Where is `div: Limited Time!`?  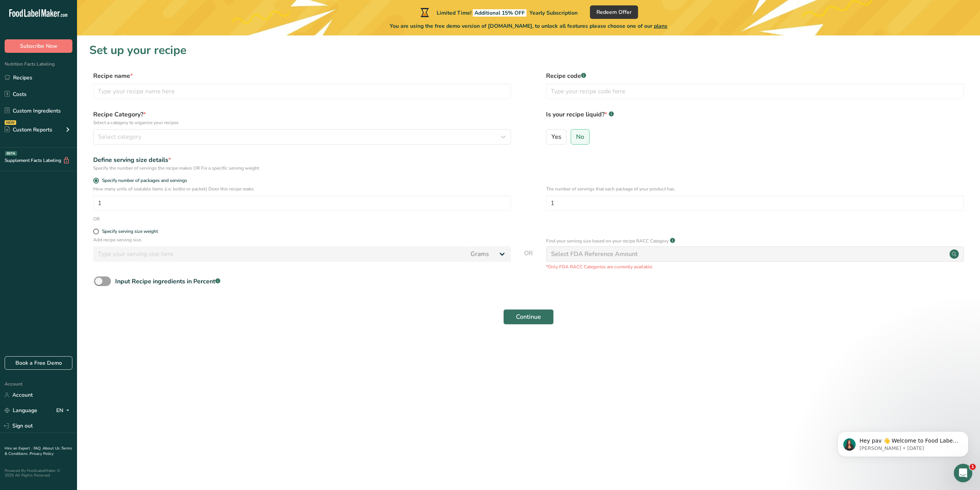 div: Limited Time! is located at coordinates (498, 13).